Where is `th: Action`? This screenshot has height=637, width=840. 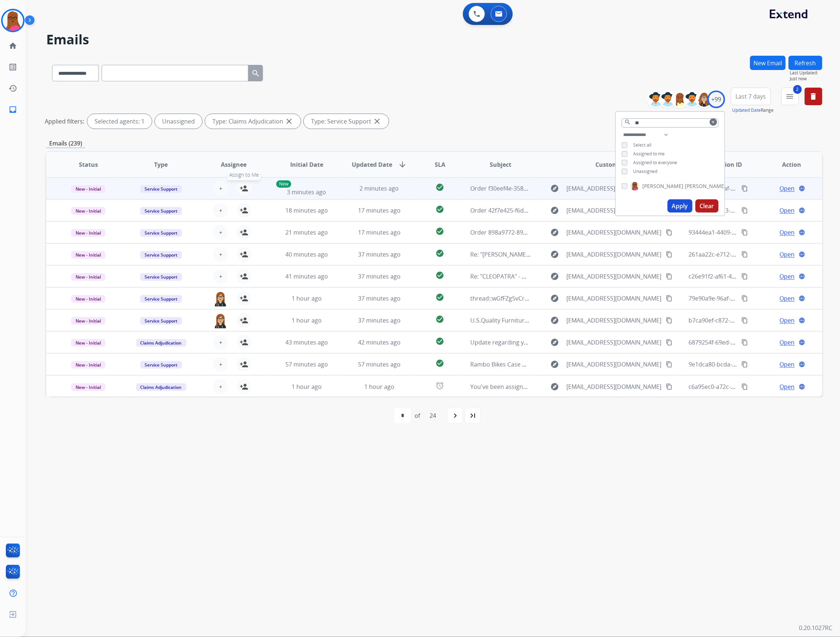
th: Action is located at coordinates (786, 165).